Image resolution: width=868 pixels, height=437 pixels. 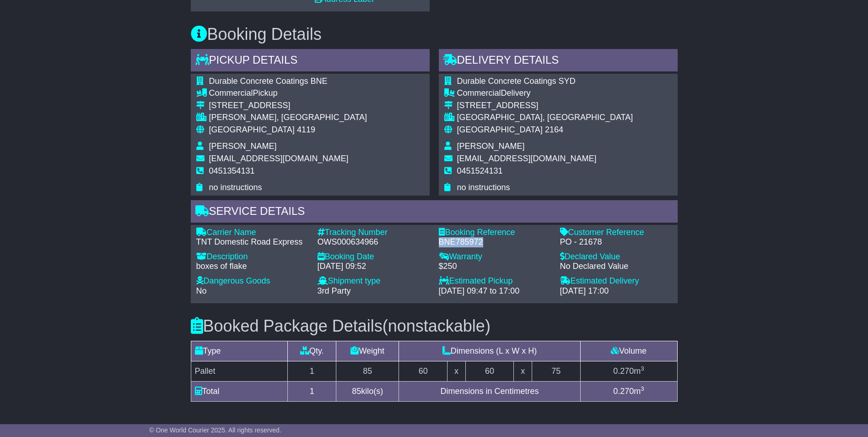 I want to click on div: Description, so click(x=252, y=257).